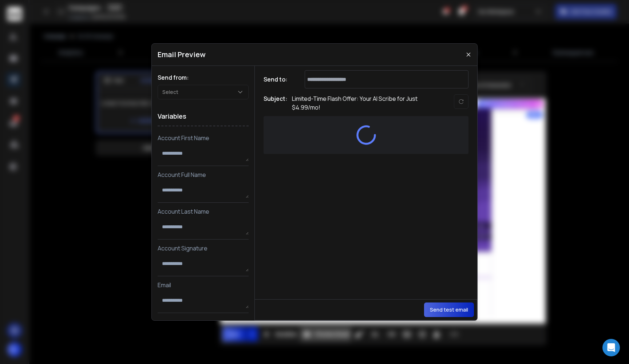 This screenshot has width=629, height=364. Describe the element at coordinates (611, 347) in the screenshot. I see `div: Open Intercom Messenger` at that location.